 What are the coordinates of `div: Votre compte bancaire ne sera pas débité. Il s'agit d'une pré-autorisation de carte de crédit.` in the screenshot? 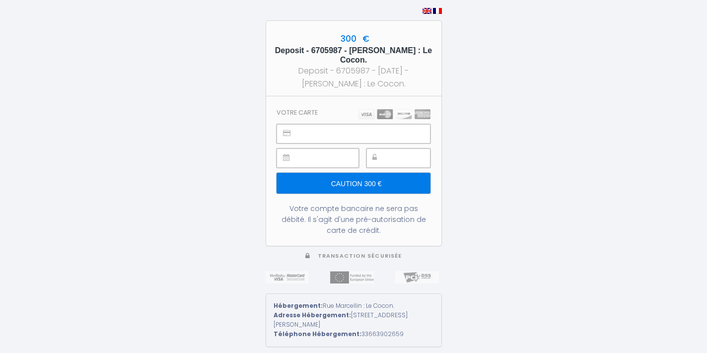 It's located at (353, 219).